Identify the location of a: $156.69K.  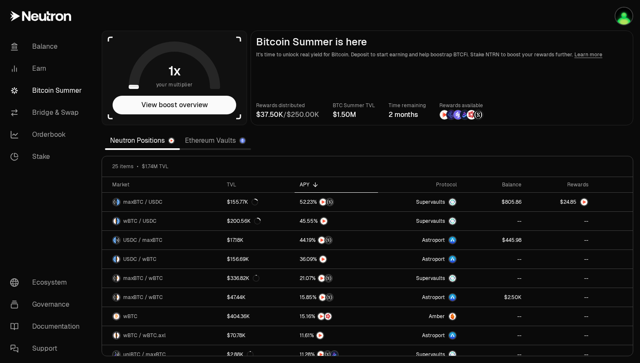
(258, 259).